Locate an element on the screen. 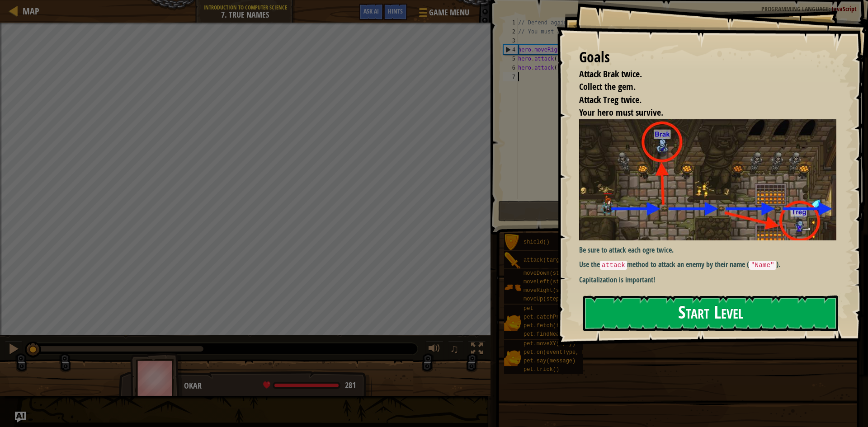  span: 281 is located at coordinates (350, 385).